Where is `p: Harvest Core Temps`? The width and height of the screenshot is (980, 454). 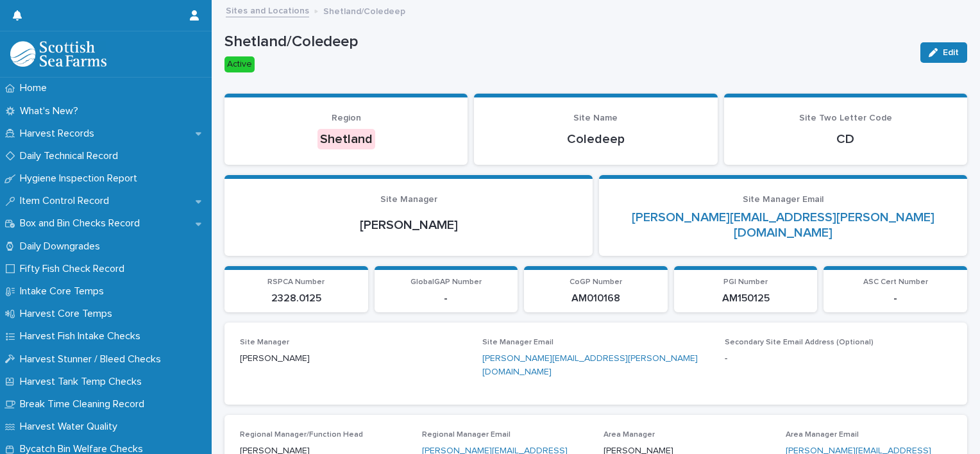 p: Harvest Core Temps is located at coordinates (68, 313).